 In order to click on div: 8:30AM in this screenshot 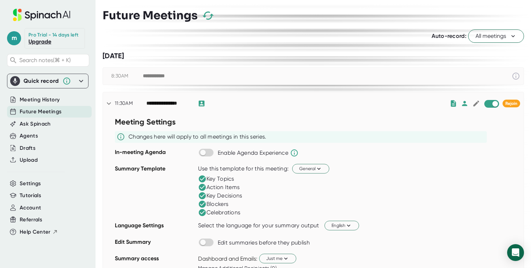, I will do `click(127, 76)`.